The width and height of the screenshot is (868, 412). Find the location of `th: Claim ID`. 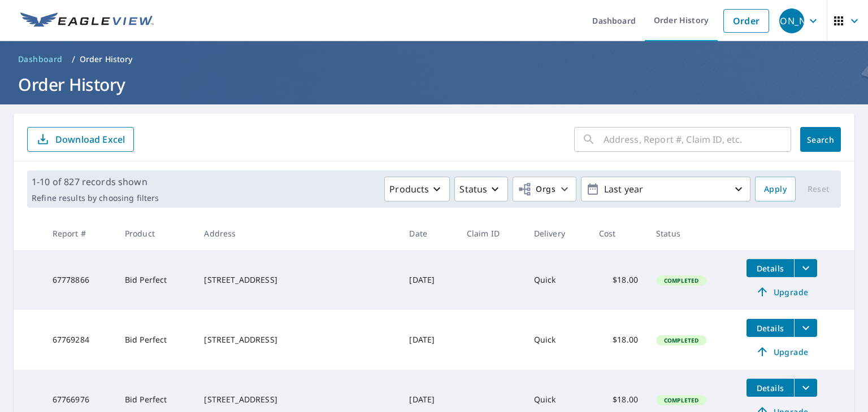

th: Claim ID is located at coordinates (491, 233).